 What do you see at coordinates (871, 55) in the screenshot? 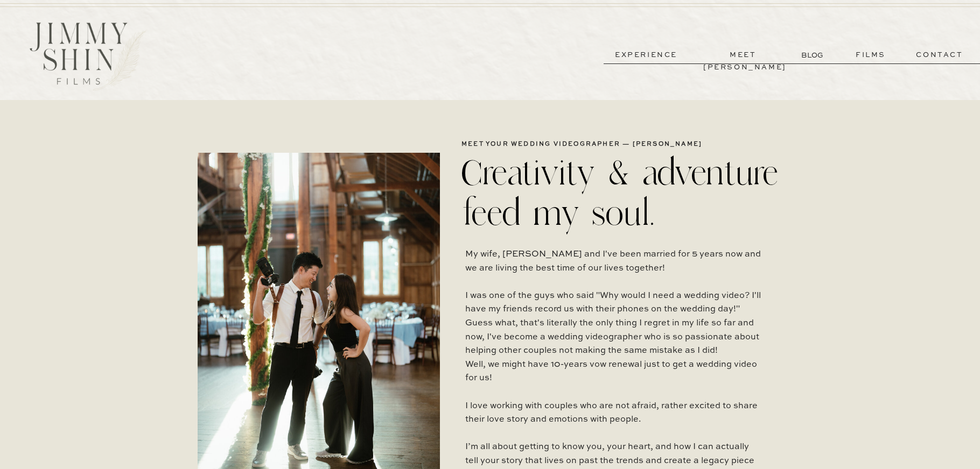
I see `a: films` at bounding box center [871, 55].